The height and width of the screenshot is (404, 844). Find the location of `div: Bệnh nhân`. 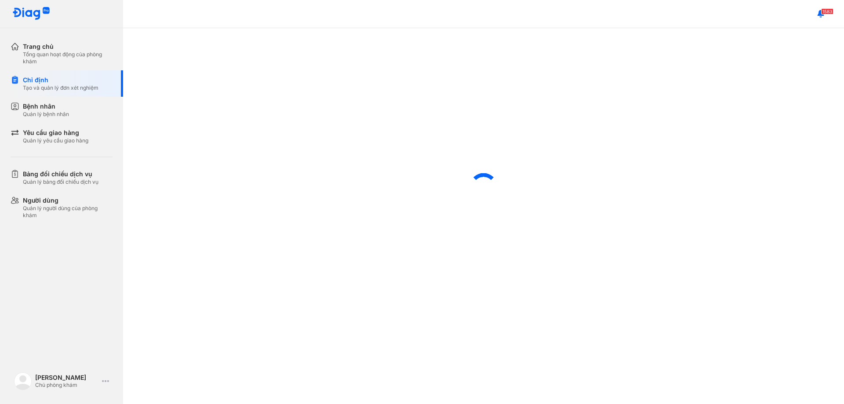

div: Bệnh nhân is located at coordinates (46, 106).